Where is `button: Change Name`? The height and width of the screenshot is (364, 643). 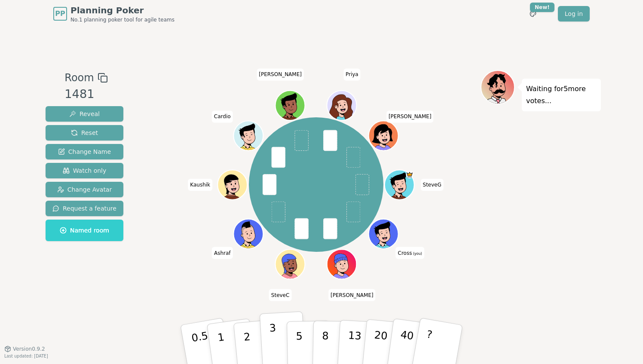 button: Change Name is located at coordinates (84, 152).